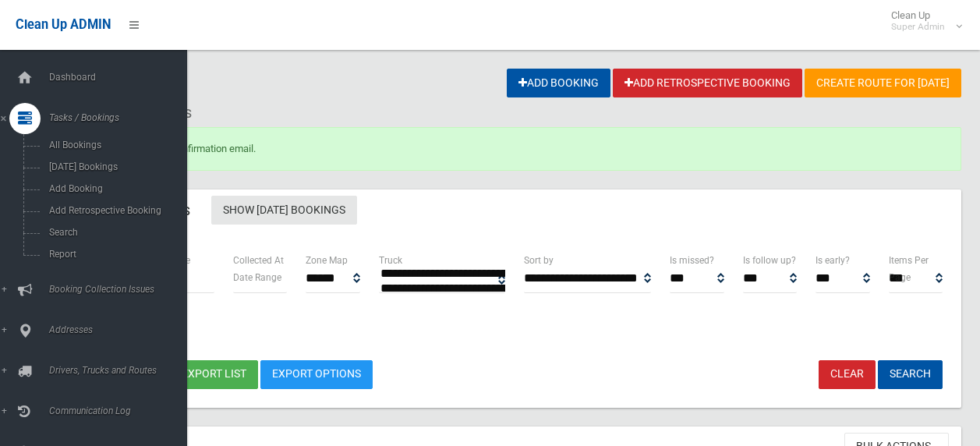 This screenshot has height=446, width=980. I want to click on span: Communication Log, so click(121, 411).